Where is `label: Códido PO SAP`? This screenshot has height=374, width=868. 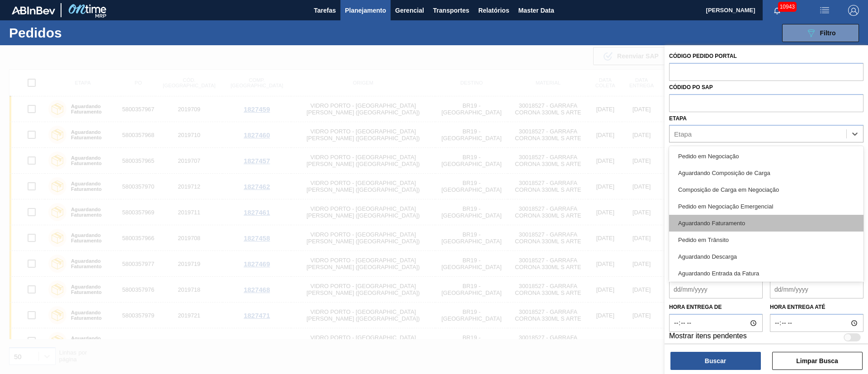
label: Códido PO SAP is located at coordinates (691, 87).